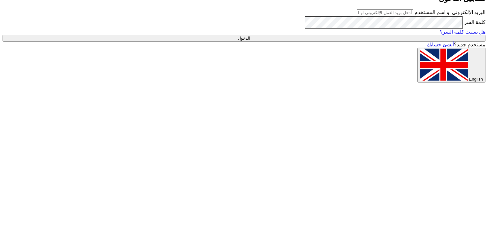 This screenshot has height=236, width=488. Describe the element at coordinates (475, 22) in the screenshot. I see `label: كلمة السر` at that location.